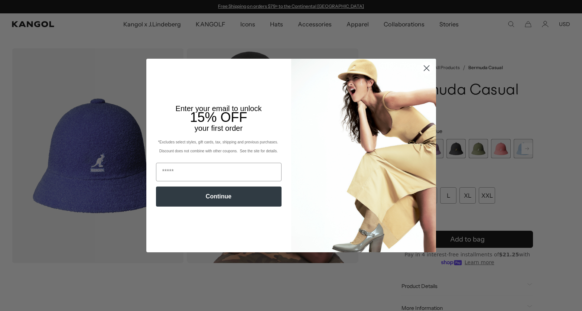 This screenshot has width=582, height=311. Describe the element at coordinates (218, 146) in the screenshot. I see `span: *Excludes select styles, gift cards, tax, shipping and previous purchases. Discount does not comb...` at that location.